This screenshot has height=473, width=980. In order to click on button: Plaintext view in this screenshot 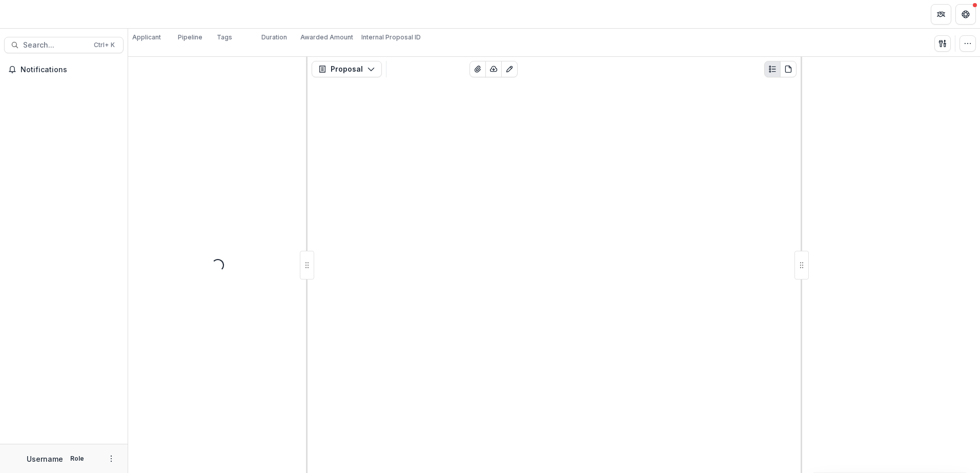, I will do `click(772, 69)`.